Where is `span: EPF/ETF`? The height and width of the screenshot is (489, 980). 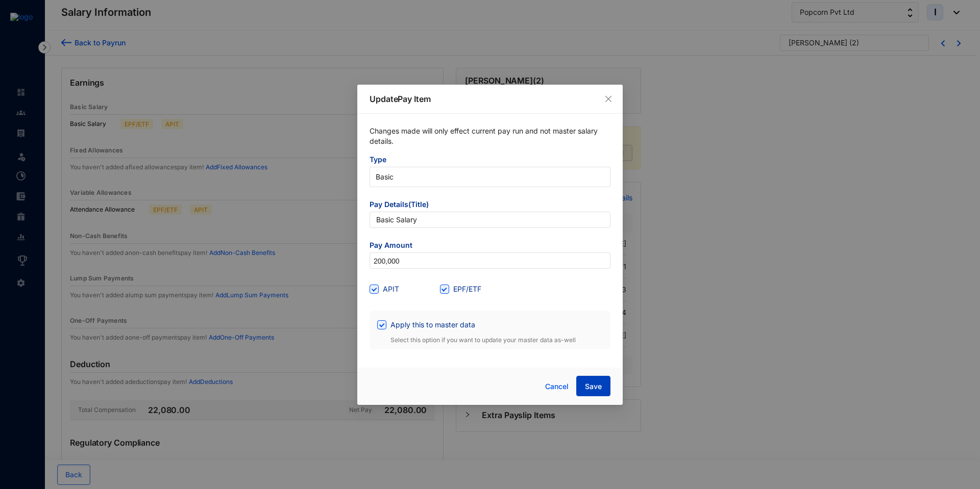 span: EPF/ETF is located at coordinates (467, 289).